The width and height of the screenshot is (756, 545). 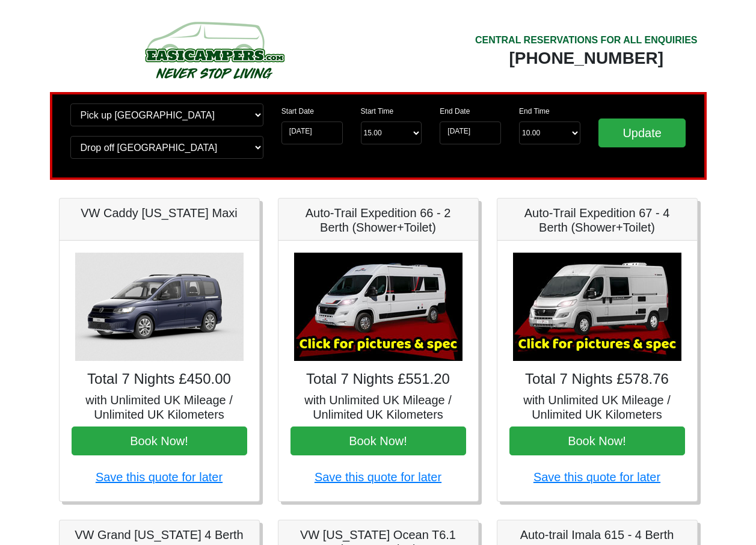 What do you see at coordinates (643, 133) in the screenshot?
I see `input: Update` at bounding box center [643, 133].